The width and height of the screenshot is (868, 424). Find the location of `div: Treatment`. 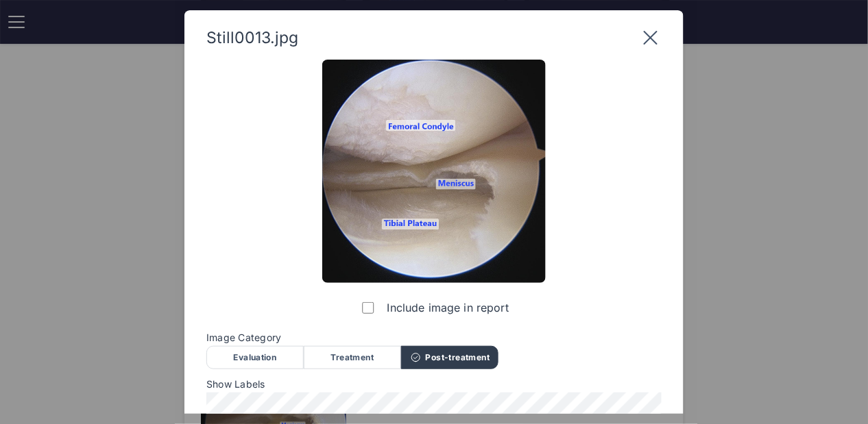

div: Treatment is located at coordinates (353, 358).